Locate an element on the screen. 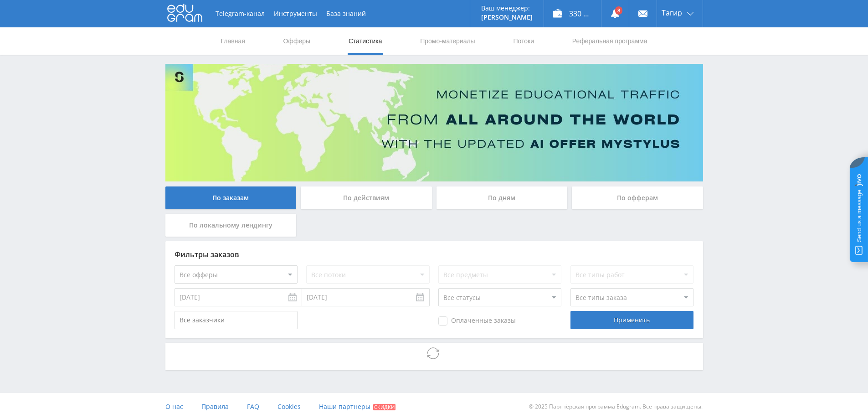 The height and width of the screenshot is (419, 868). a: Офферы is located at coordinates (297, 41).